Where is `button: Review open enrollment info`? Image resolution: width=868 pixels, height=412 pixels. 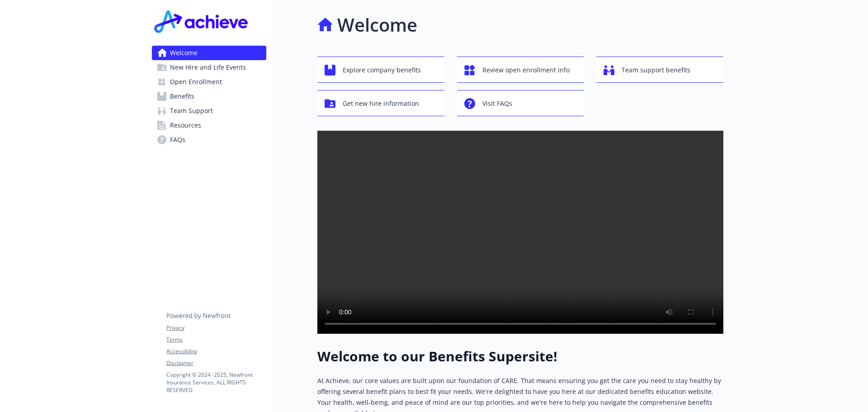 button: Review open enrollment info is located at coordinates (520, 69).